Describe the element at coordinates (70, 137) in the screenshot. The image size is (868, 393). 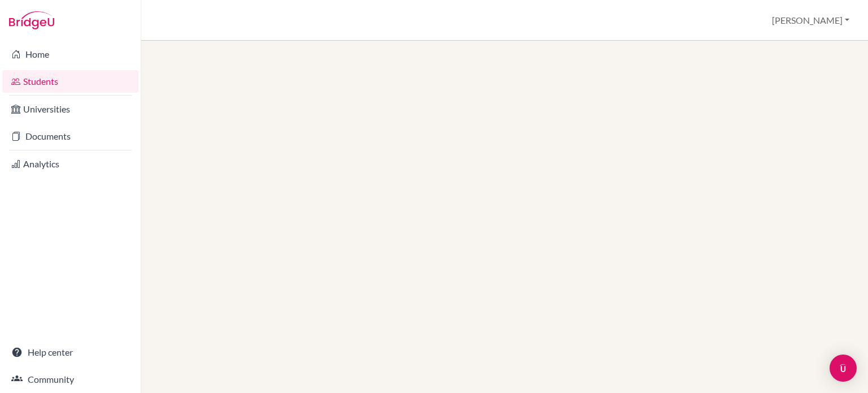
I see `a: Documents` at that location.